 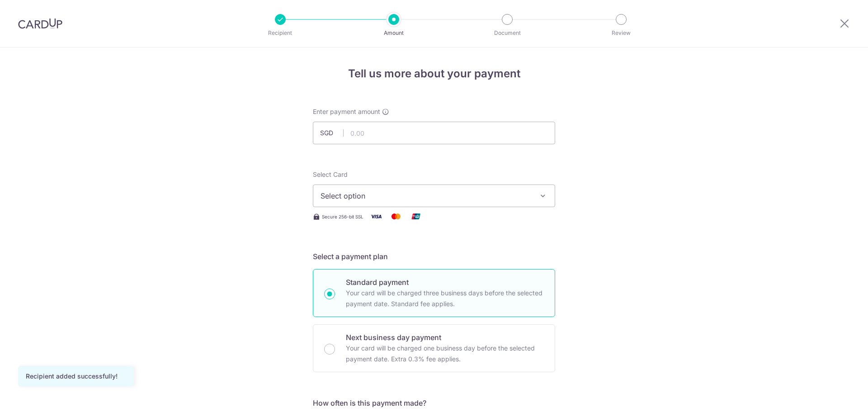 What do you see at coordinates (76, 377) in the screenshot?
I see `div: Recipient added successfully!` at bounding box center [76, 377].